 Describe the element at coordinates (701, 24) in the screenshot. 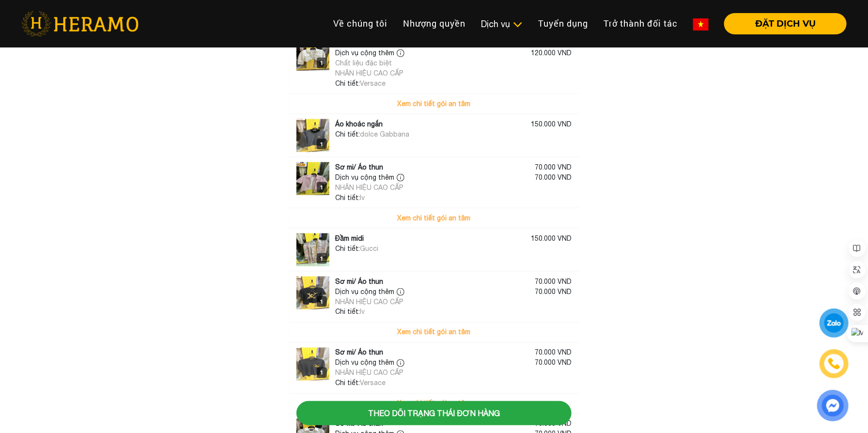

I see `img: vn-flag.png` at that location.